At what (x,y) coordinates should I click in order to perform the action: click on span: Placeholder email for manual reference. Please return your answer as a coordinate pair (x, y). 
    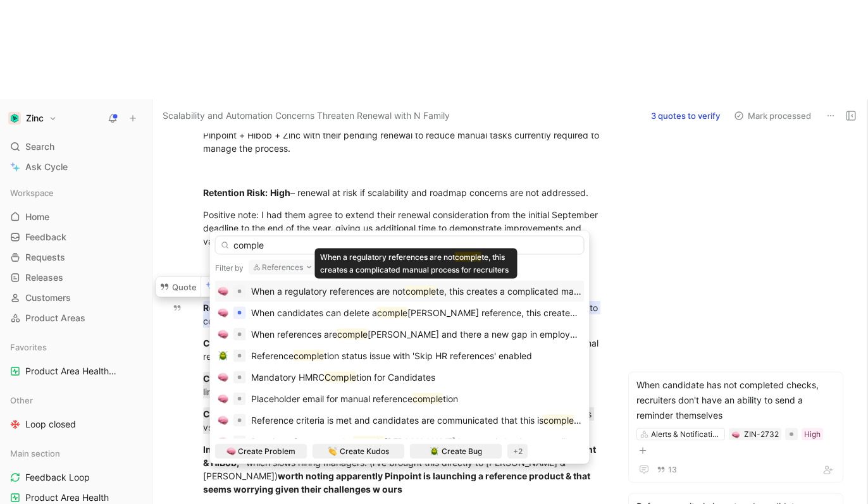
    Looking at the image, I should click on (331, 399).